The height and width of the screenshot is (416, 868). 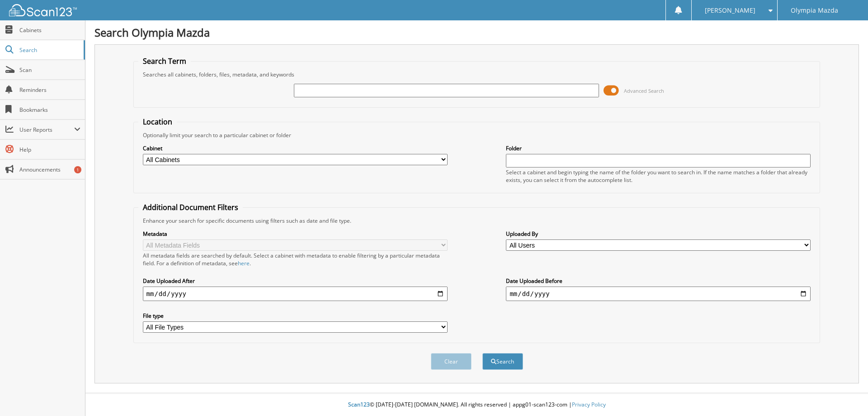 What do you see at coordinates (658, 233) in the screenshot?
I see `label: Uploaded By` at bounding box center [658, 233].